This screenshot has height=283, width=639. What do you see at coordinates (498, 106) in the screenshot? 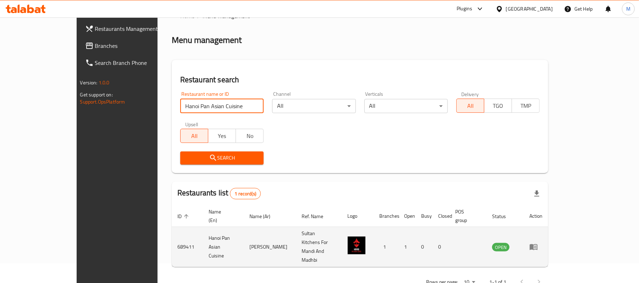
I see `span: TGO` at bounding box center [498, 106].